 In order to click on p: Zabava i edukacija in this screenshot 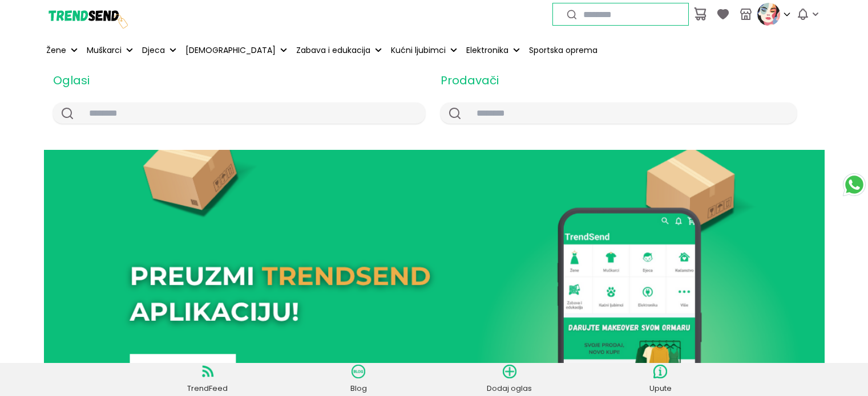, I will do `click(334, 50)`.